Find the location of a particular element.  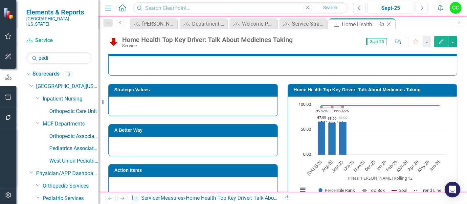

div: Service Strategic Value Dashboard is located at coordinates (308, 24).